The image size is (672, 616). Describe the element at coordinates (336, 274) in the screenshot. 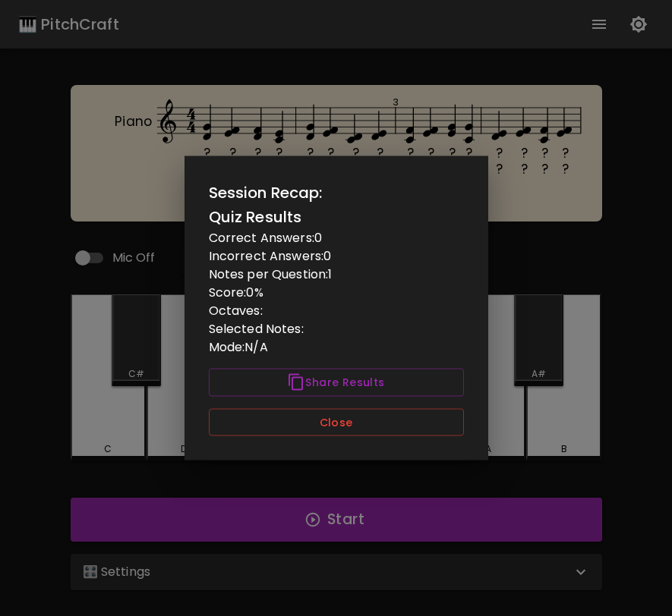

I see `p: Notes per Question: 1` at that location.